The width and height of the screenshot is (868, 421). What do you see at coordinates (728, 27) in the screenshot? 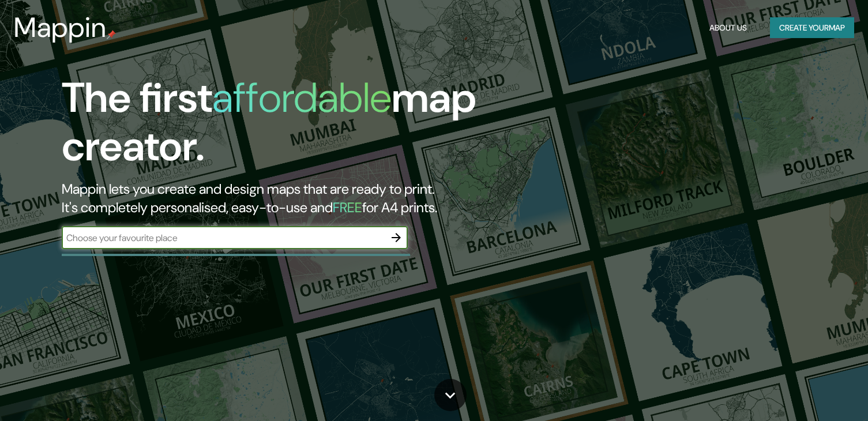
I see `button: About Us` at bounding box center [728, 27].